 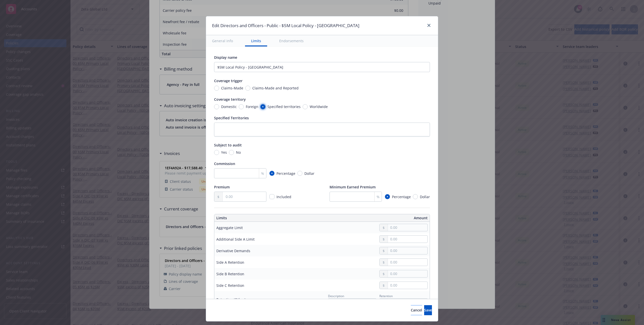 I want to click on span: Minimum Earned Premium, so click(x=353, y=187).